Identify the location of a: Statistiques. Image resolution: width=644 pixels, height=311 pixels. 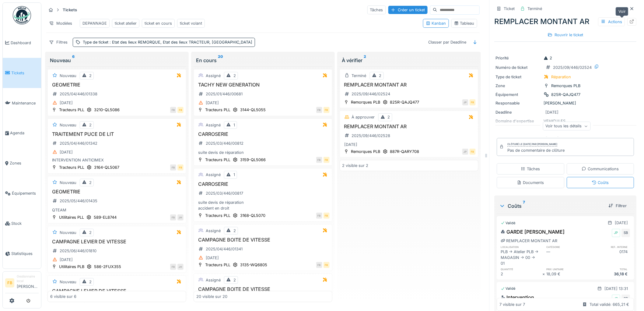
(22, 253).